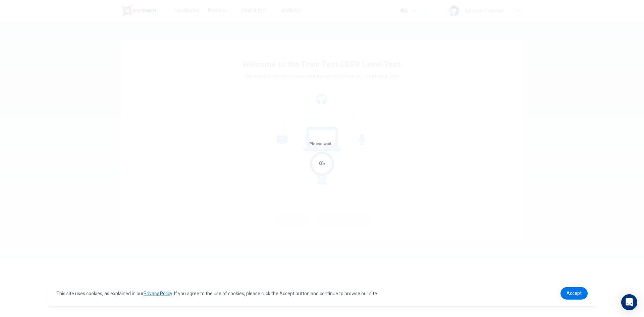 Image resolution: width=644 pixels, height=317 pixels. What do you see at coordinates (322, 164) in the screenshot?
I see `div: 0%` at bounding box center [322, 164].